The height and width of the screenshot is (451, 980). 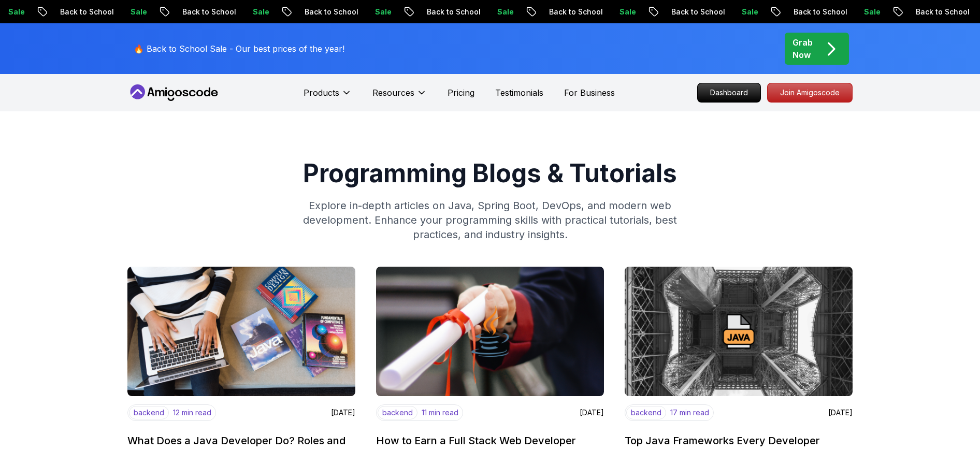 I want to click on button: Products, so click(x=327, y=97).